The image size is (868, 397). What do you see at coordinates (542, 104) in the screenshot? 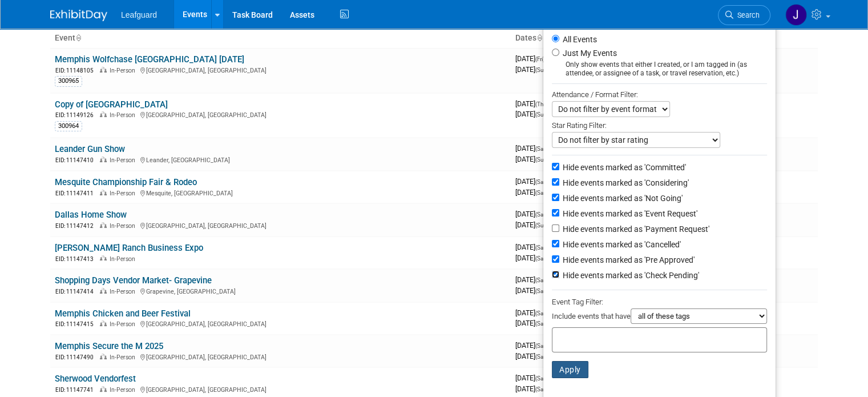
I see `span: (Thu)` at bounding box center [542, 104].